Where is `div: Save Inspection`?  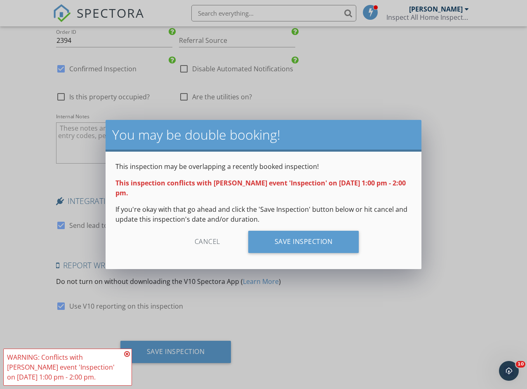
div: Save Inspection is located at coordinates (303, 242).